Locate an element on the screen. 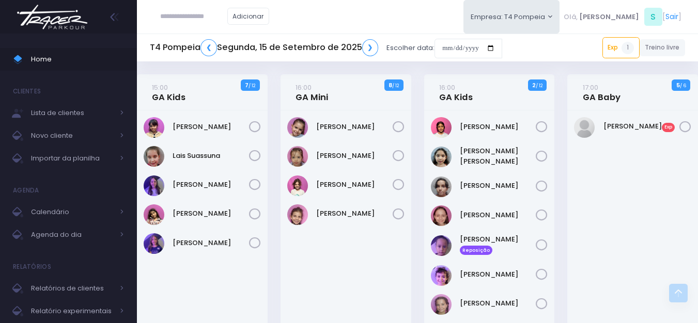  span: Novo cliente is located at coordinates (72, 136).